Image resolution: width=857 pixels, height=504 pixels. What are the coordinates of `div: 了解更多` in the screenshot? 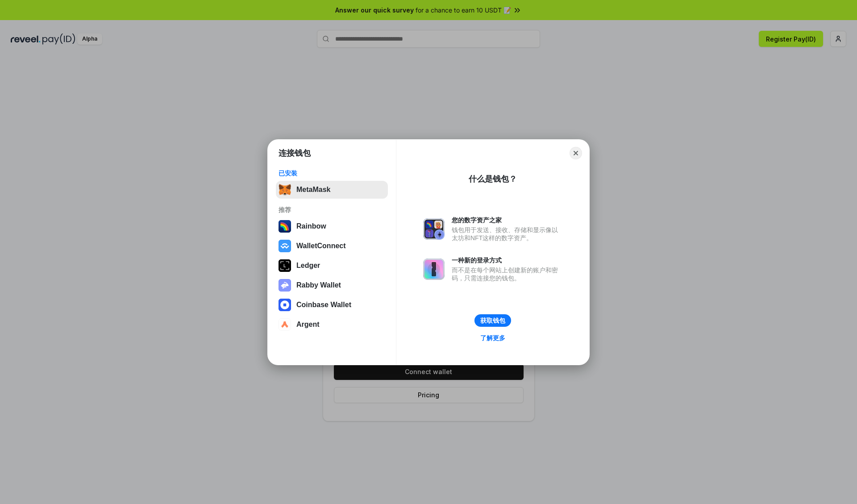 It's located at (492, 338).